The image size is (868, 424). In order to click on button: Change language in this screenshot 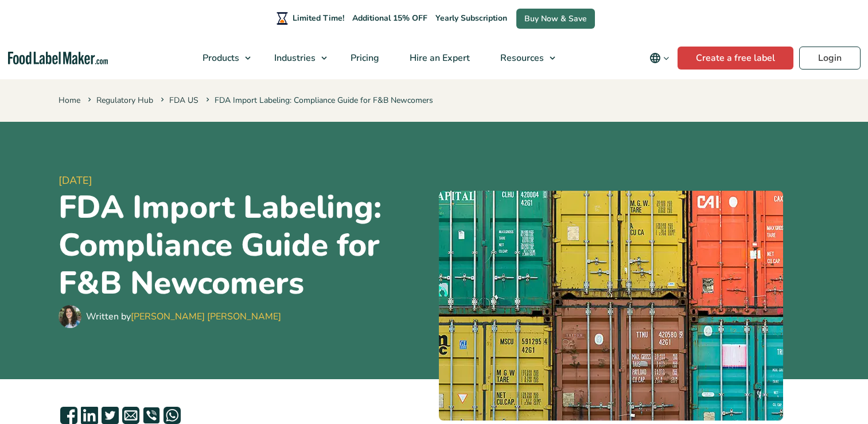, I will do `click(659, 58)`.